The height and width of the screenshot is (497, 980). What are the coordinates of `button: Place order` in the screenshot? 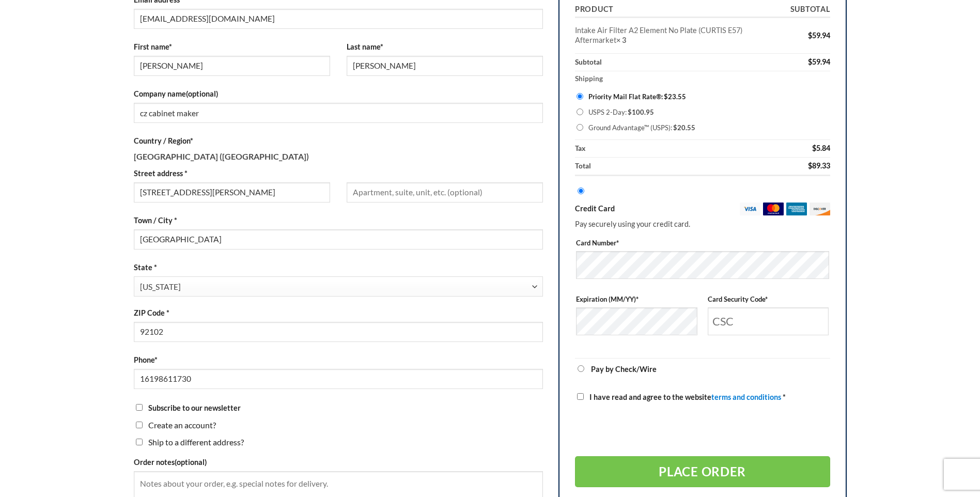 It's located at (703, 472).